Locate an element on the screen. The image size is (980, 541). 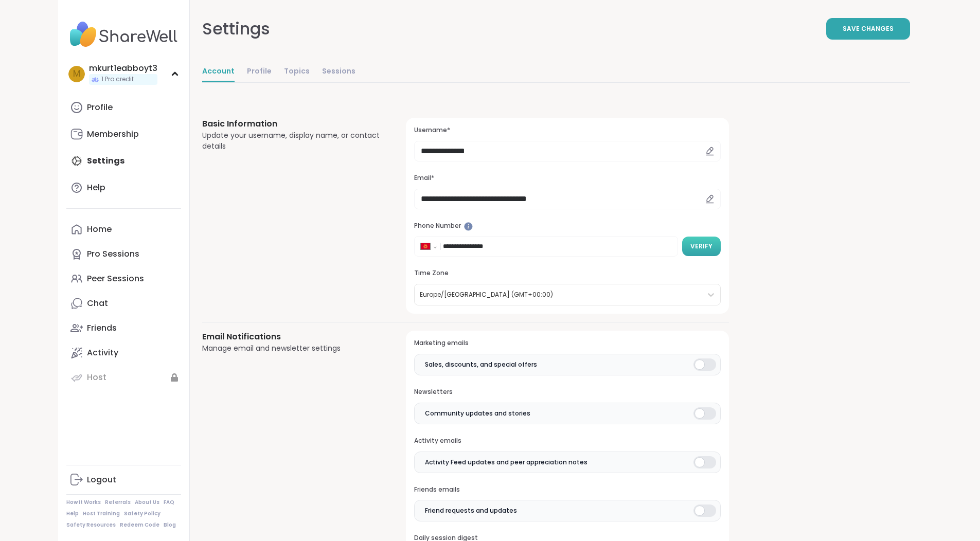
a: Redeem Code is located at coordinates (139, 525).